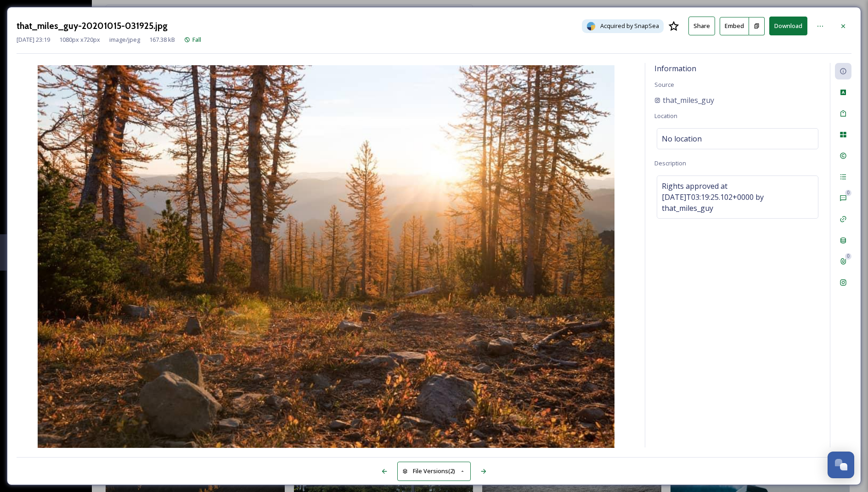 The width and height of the screenshot is (868, 492). I want to click on span: Description, so click(670, 163).